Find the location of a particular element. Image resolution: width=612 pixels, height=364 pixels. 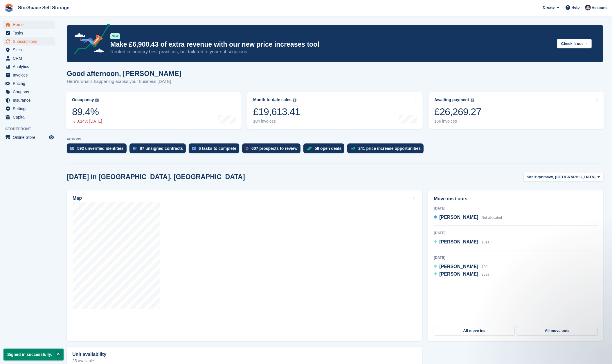

span: 203a is located at coordinates (485, 275).